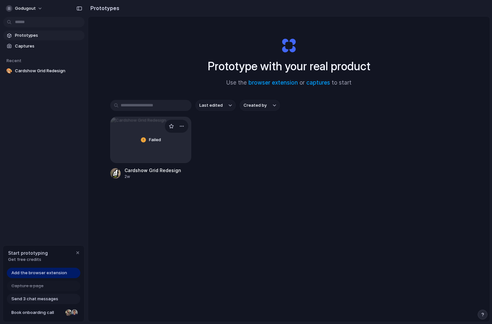 The width and height of the screenshot is (492, 324). What do you see at coordinates (158, 176) in the screenshot?
I see `div: 2w` at bounding box center [158, 176].